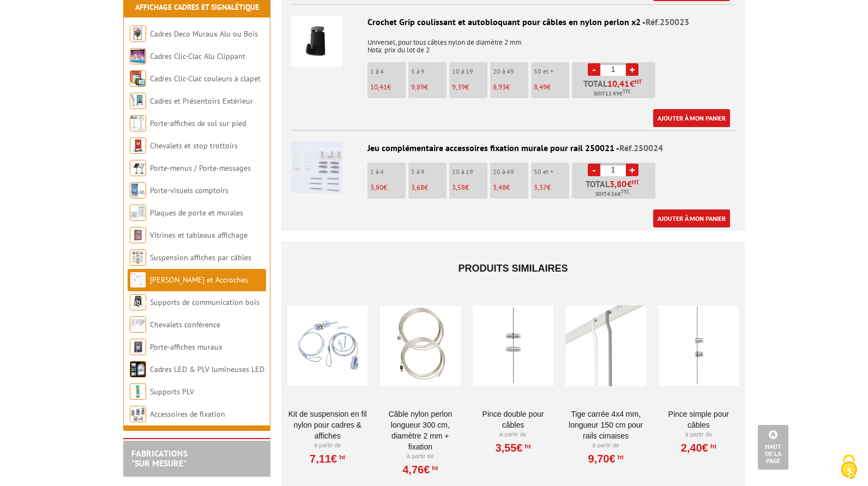 This screenshot has width=868, height=486. I want to click on img: Vitrines et tableaux affichage, so click(138, 235).